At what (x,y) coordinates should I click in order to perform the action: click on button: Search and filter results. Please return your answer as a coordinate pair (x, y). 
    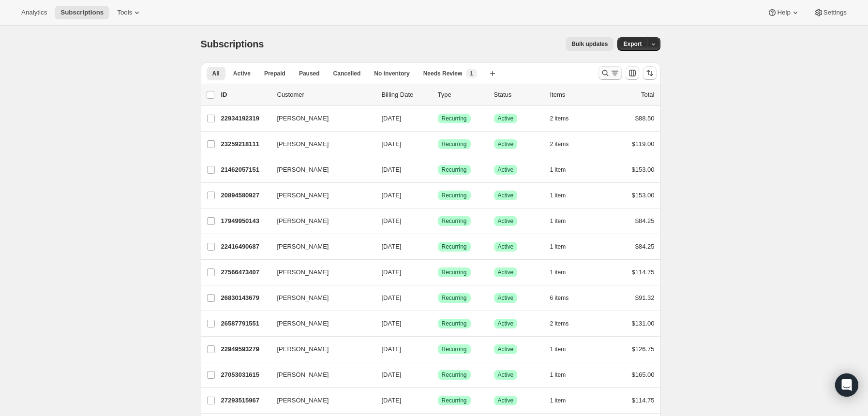
    Looking at the image, I should click on (610, 73).